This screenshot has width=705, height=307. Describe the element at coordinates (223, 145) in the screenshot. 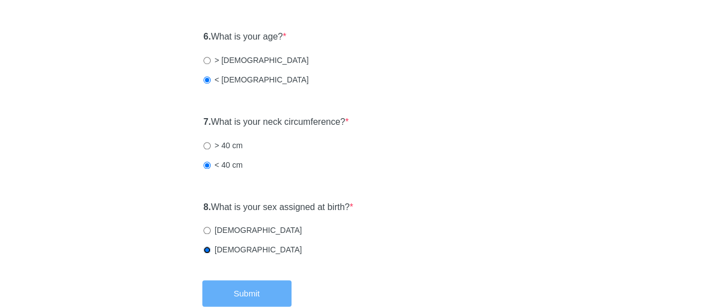

I see `label: > 40 cm` at that location.